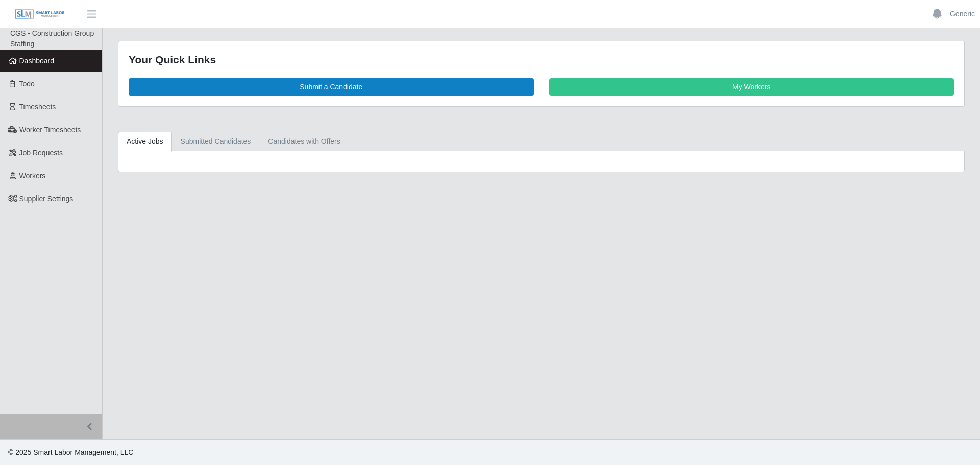 This screenshot has width=980, height=465. I want to click on a: Submit a Candidate, so click(331, 87).